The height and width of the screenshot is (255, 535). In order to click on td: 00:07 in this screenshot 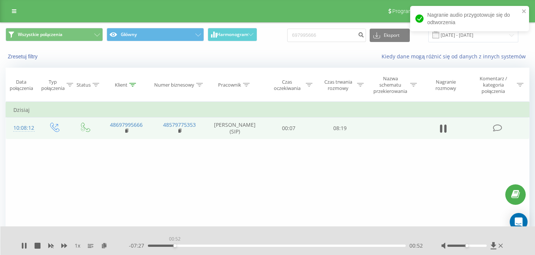, I will do `click(289, 128)`.